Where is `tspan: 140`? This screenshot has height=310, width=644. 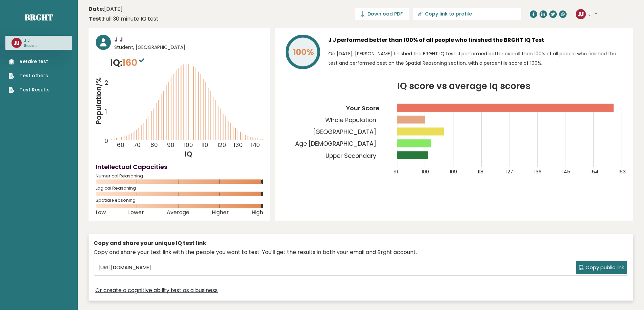
tspan: 140 is located at coordinates (256, 145).